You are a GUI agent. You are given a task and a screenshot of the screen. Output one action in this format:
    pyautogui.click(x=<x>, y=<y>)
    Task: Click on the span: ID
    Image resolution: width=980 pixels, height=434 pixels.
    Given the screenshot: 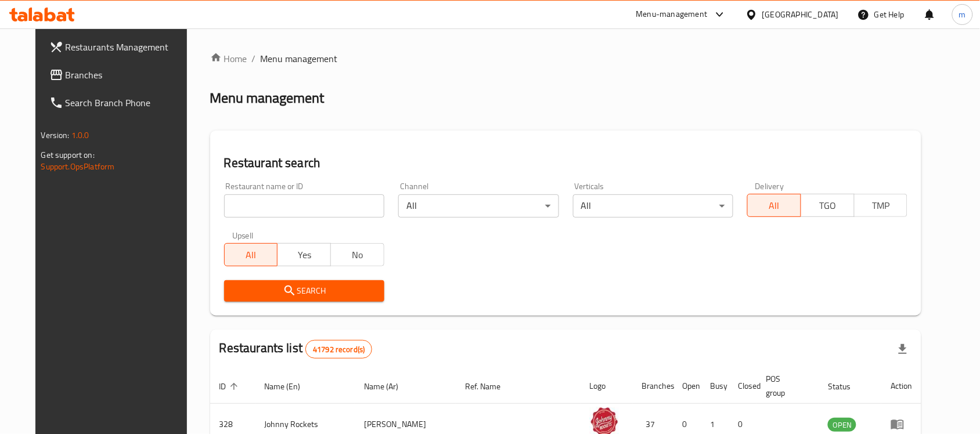 What is the action you would take?
    pyautogui.click(x=230, y=387)
    